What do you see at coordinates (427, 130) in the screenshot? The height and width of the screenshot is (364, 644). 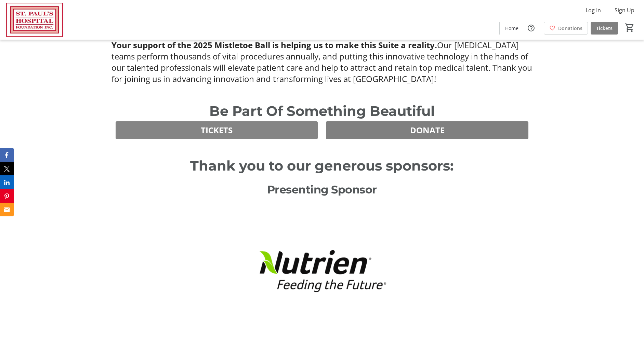 I see `span: DONATE` at bounding box center [427, 130].